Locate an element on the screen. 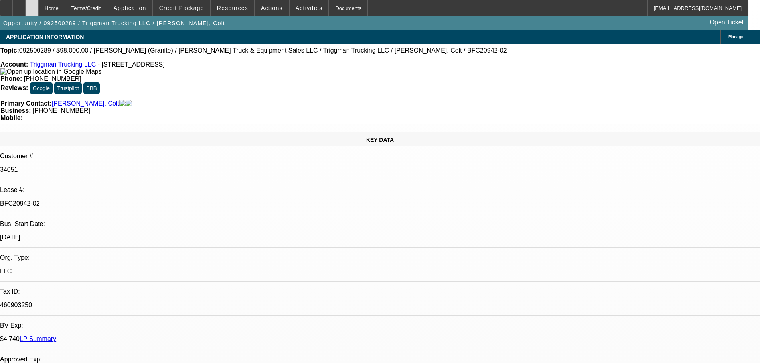  strong: Mobile: is located at coordinates (12, 118).